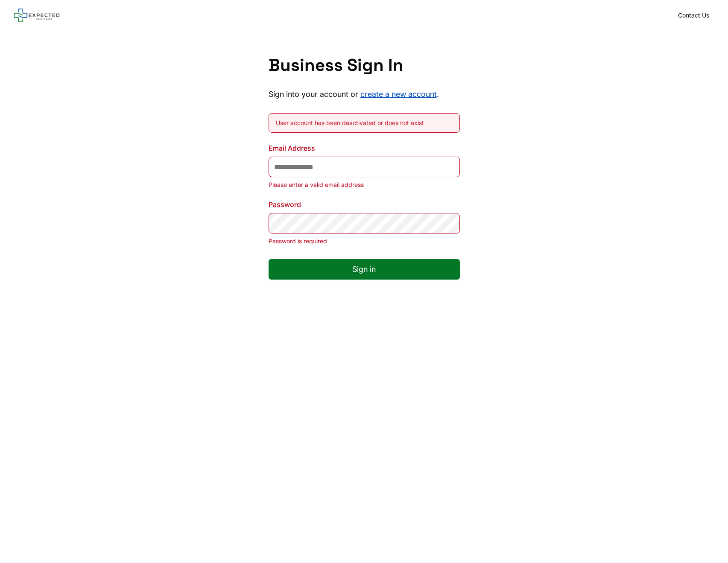 The height and width of the screenshot is (563, 728). What do you see at coordinates (364, 123) in the screenshot?
I see `div: User account has been deactivated or does not exist` at bounding box center [364, 123].